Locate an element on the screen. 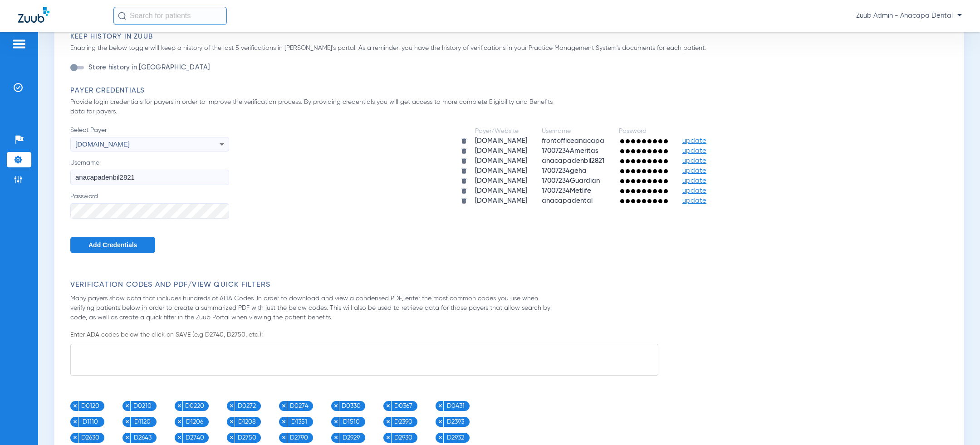 This screenshot has width=980, height=445. span: D2932 is located at coordinates (456, 438).